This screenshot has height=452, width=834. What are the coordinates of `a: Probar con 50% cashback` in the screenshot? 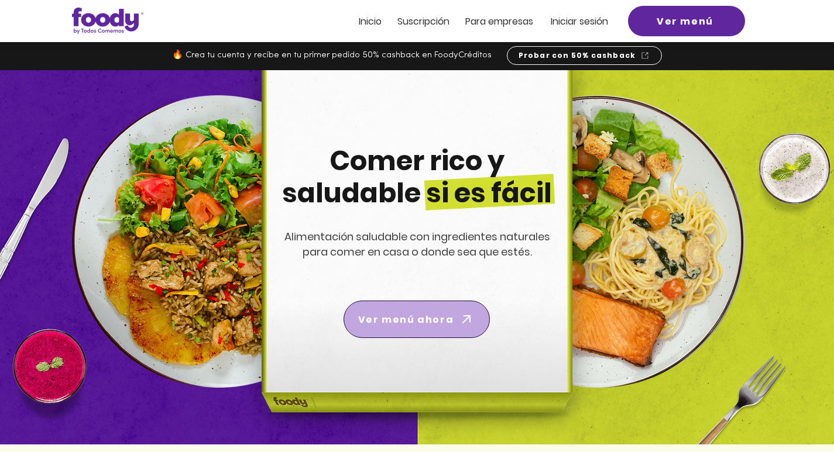 It's located at (584, 56).